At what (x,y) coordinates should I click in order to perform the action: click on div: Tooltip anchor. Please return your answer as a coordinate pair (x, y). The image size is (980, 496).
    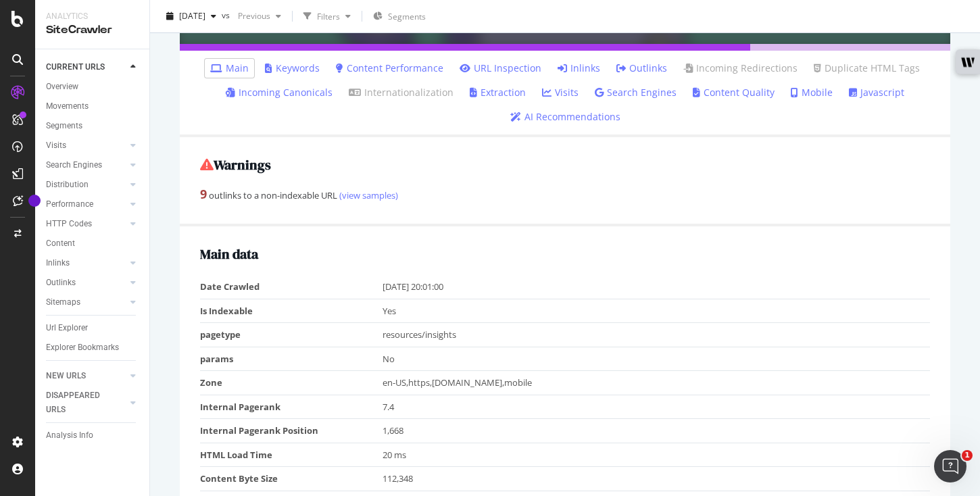
    Looking at the image, I should click on (34, 201).